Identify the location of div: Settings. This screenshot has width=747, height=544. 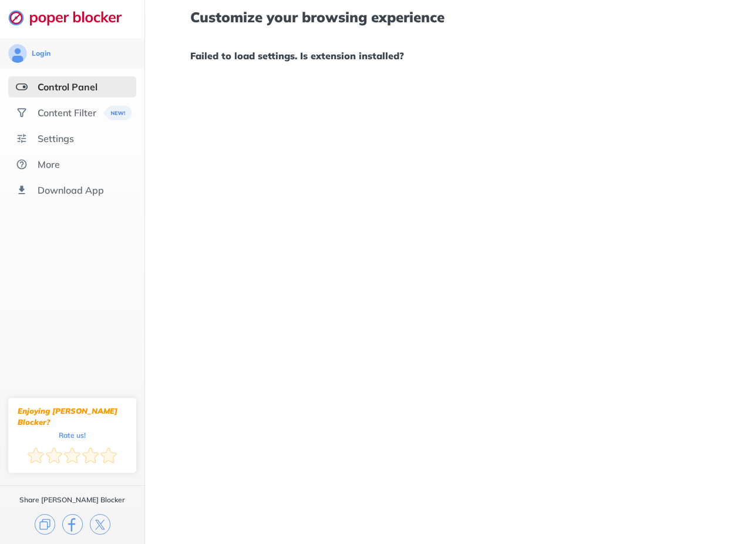
(56, 139).